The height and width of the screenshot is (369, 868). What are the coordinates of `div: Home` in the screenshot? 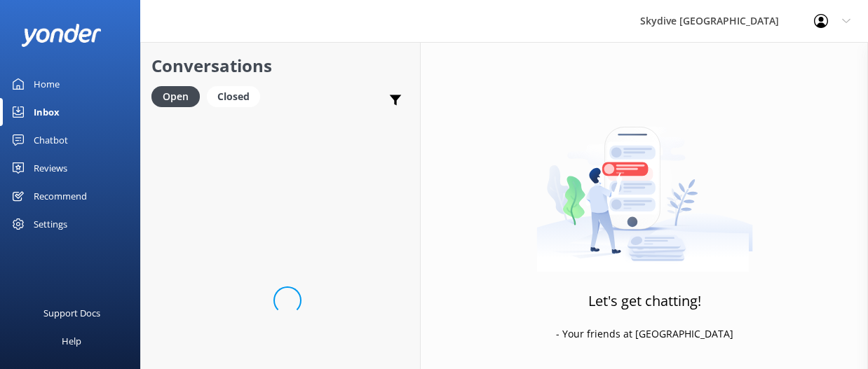 It's located at (46, 84).